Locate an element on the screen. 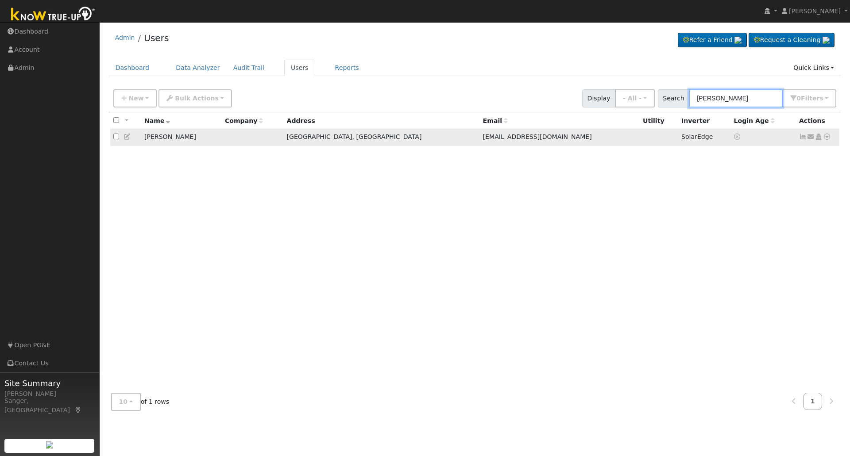  span: Name is located at coordinates (157, 121).